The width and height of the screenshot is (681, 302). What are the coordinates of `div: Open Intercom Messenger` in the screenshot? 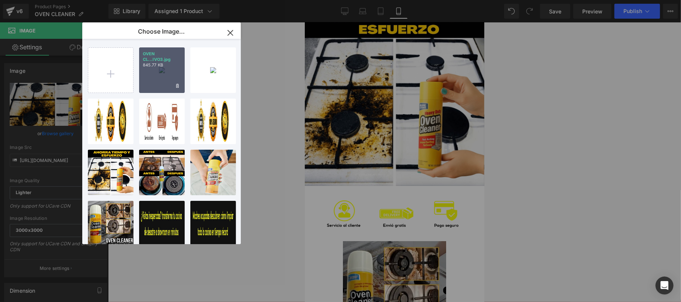 It's located at (664, 286).